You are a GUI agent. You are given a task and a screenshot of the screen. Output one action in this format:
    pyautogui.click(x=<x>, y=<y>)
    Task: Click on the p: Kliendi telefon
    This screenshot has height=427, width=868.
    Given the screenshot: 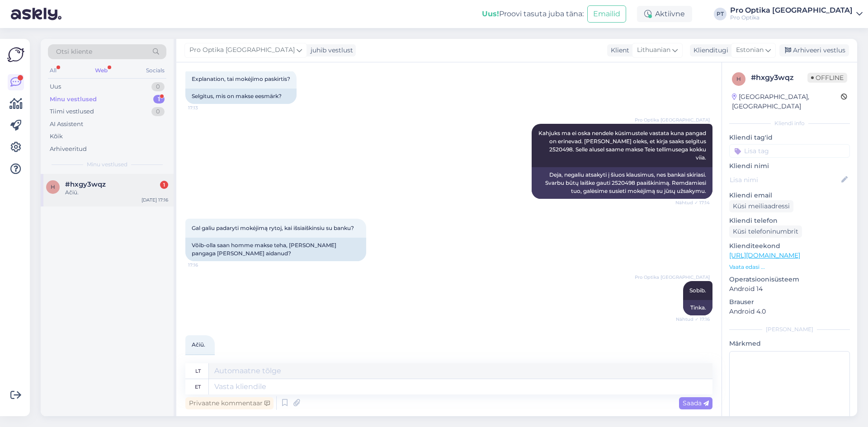 What is the action you would take?
    pyautogui.click(x=790, y=220)
    